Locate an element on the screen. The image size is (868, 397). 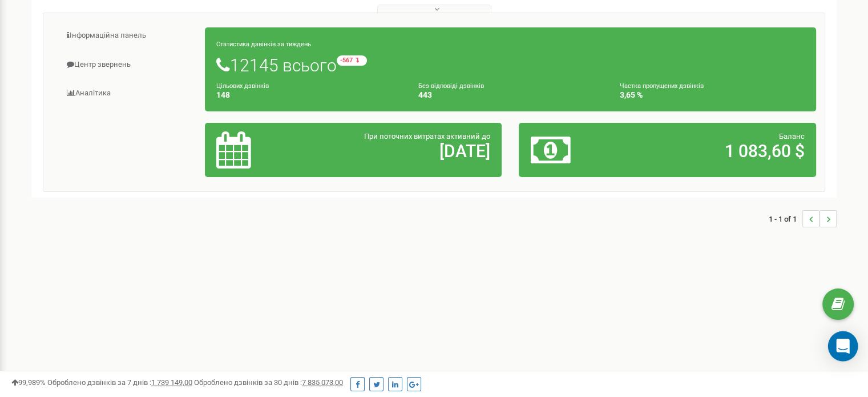
div: Open Intercom Messenger is located at coordinates (843, 346).